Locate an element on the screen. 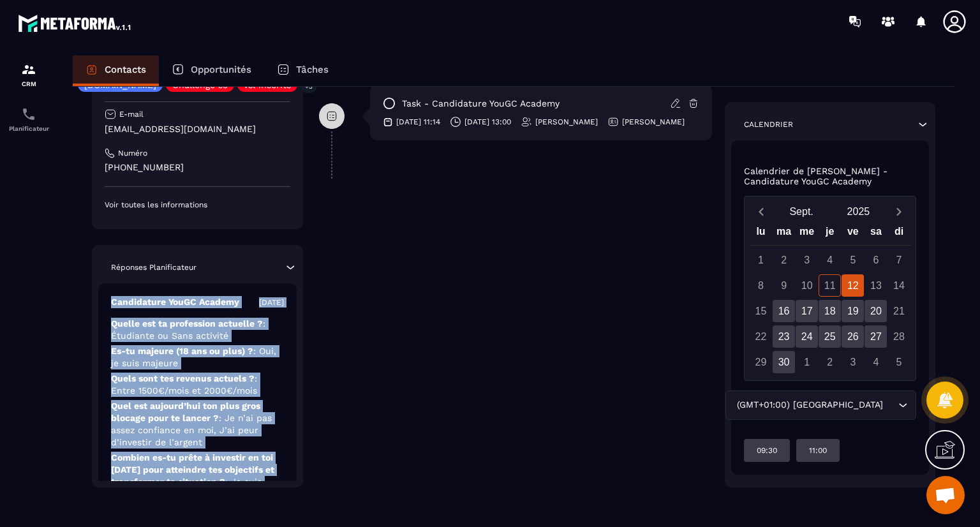  div: 6 is located at coordinates (876, 260).